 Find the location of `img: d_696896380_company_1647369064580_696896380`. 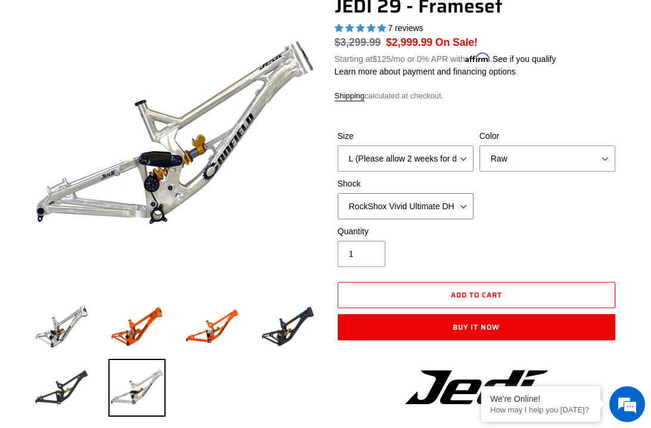

img: d_696896380_company_1647369064580_696896380 is located at coordinates (53, 74).